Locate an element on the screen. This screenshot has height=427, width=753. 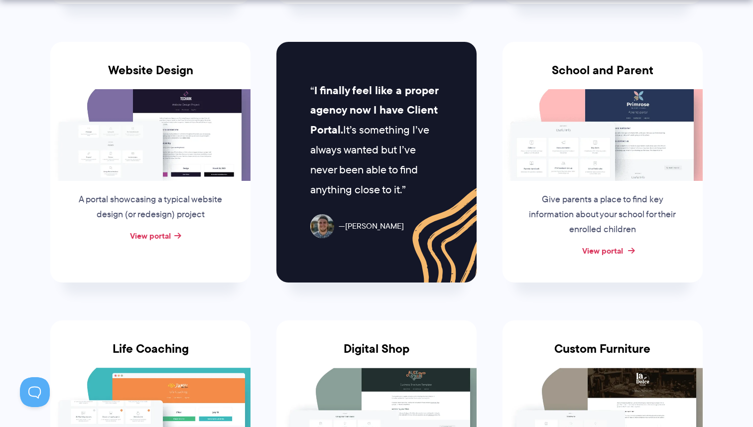
h3: School and Parent is located at coordinates (602, 76).